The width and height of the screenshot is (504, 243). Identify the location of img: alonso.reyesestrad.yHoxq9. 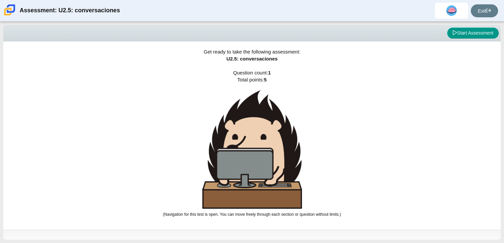
(451, 11).